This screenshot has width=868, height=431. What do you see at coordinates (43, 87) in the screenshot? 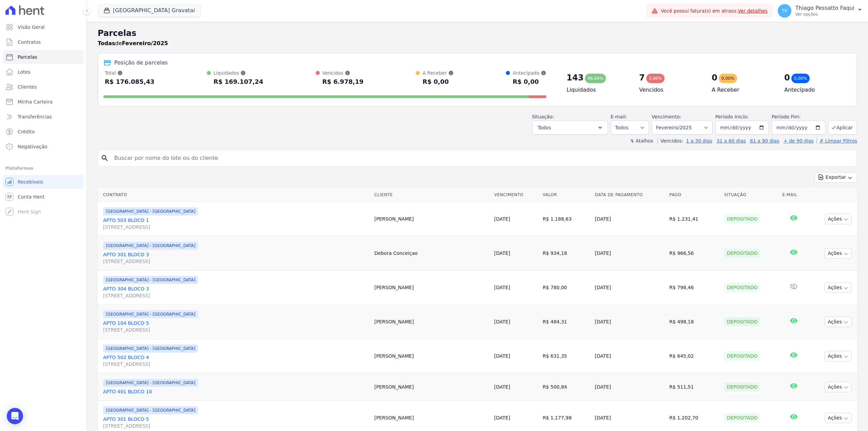
I see `a: Clientes` at bounding box center [43, 87].